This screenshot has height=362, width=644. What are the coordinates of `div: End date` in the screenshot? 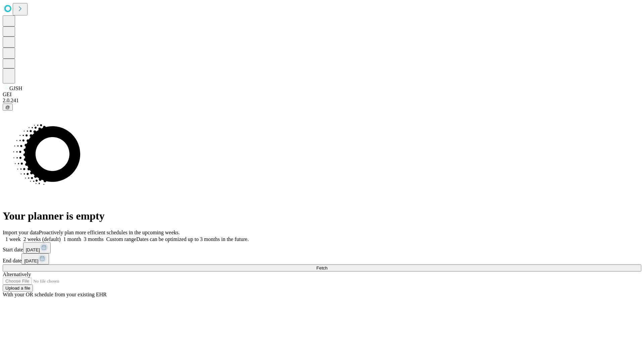 It's located at (322, 259).